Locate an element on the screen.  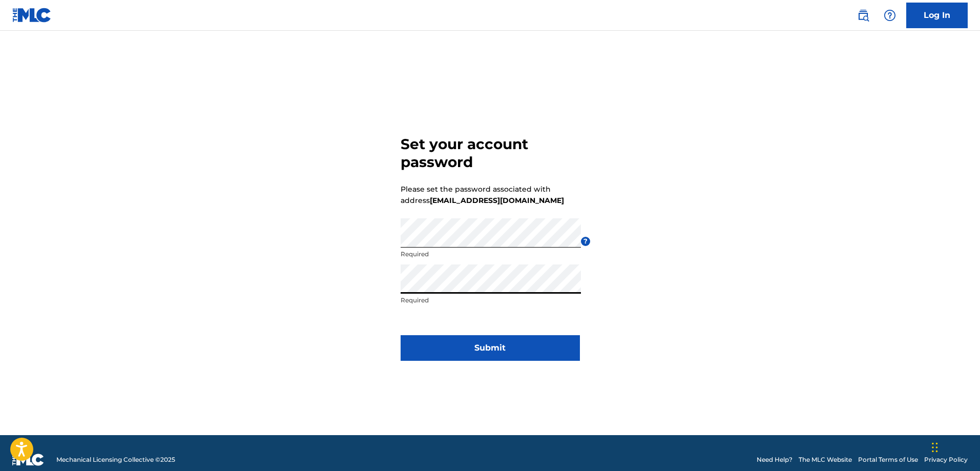
p: Please set the password associated with address is located at coordinates (483, 195).